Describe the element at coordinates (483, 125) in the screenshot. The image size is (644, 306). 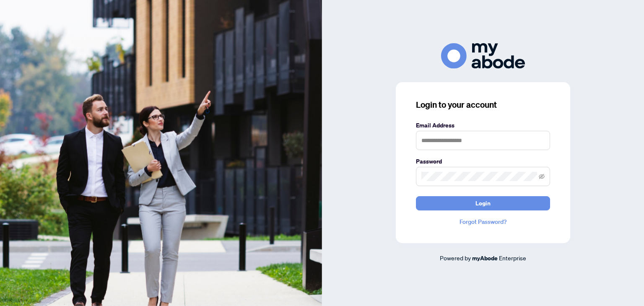
I see `label: Email Address` at that location.